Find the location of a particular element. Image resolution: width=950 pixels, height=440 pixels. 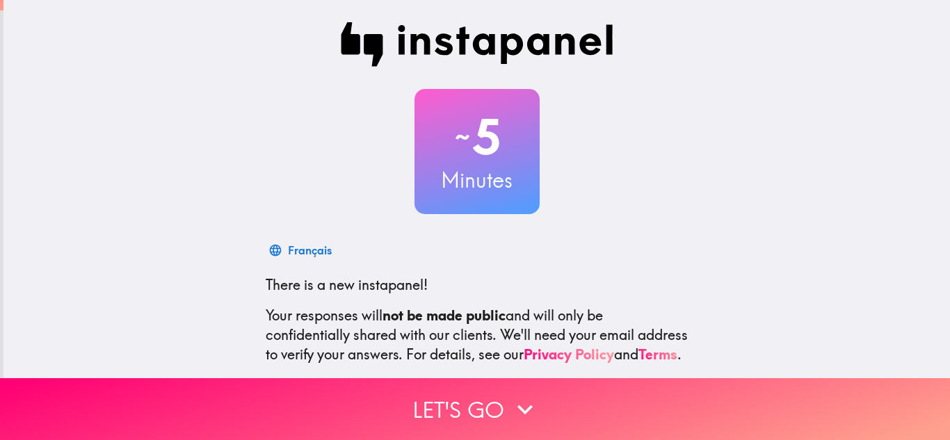

button: Français is located at coordinates (301, 250).